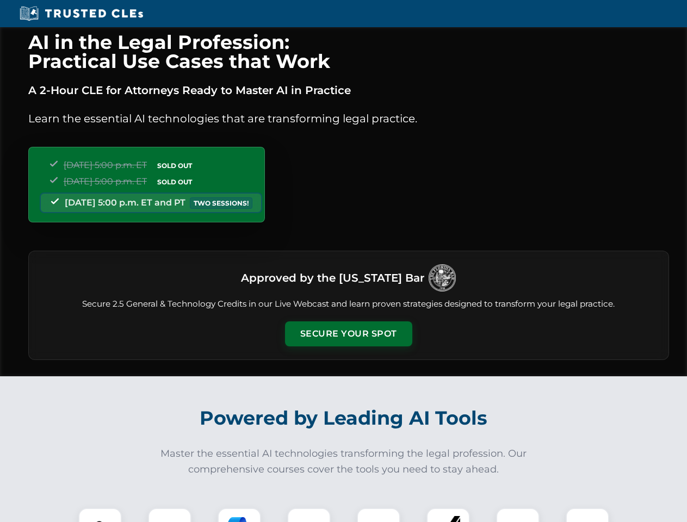  Describe the element at coordinates (349, 334) in the screenshot. I see `button: Secure Your Spot` at that location.